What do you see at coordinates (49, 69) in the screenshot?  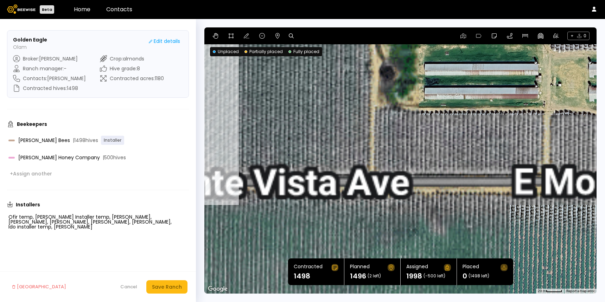 I see `div: Ranch manager : -` at bounding box center [49, 69].